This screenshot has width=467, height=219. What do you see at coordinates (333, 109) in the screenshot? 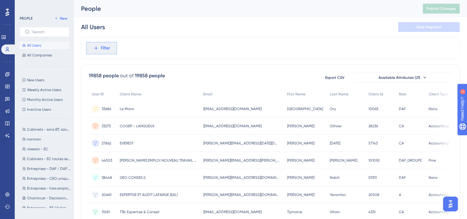
I see `span: Ory` at bounding box center [333, 109].